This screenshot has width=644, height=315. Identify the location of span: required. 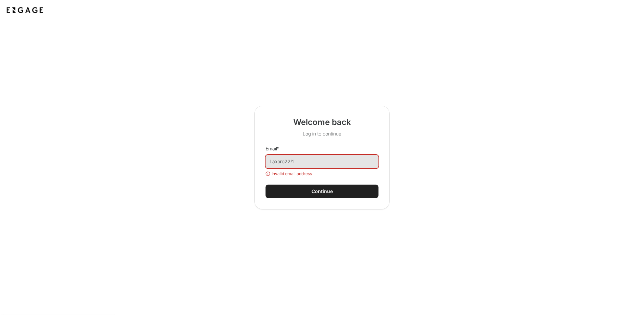
(278, 148).